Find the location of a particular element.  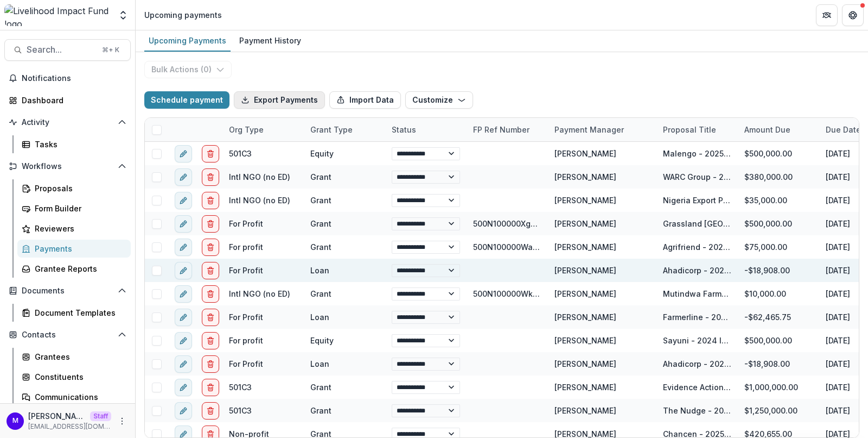

div: Farmerline - 2024 Loan is located at coordinates (697, 317).